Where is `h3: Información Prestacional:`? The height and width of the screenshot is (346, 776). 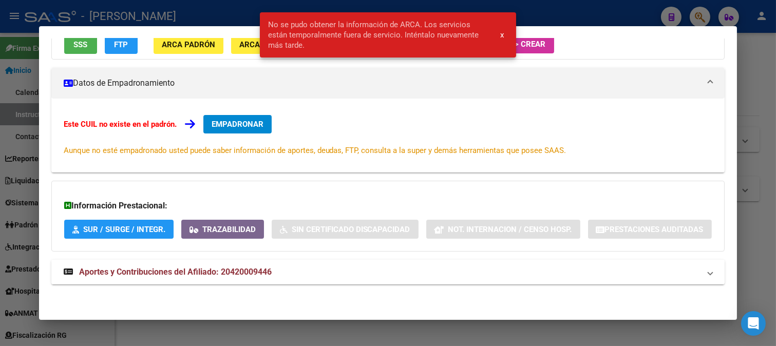 h3: Información Prestacional: is located at coordinates (388, 206).